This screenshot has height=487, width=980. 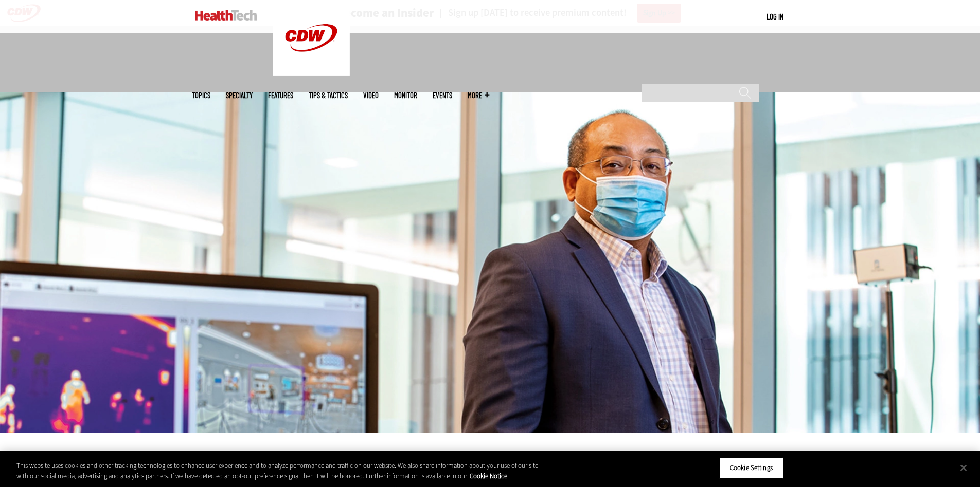 I want to click on a: MonITor, so click(x=405, y=95).